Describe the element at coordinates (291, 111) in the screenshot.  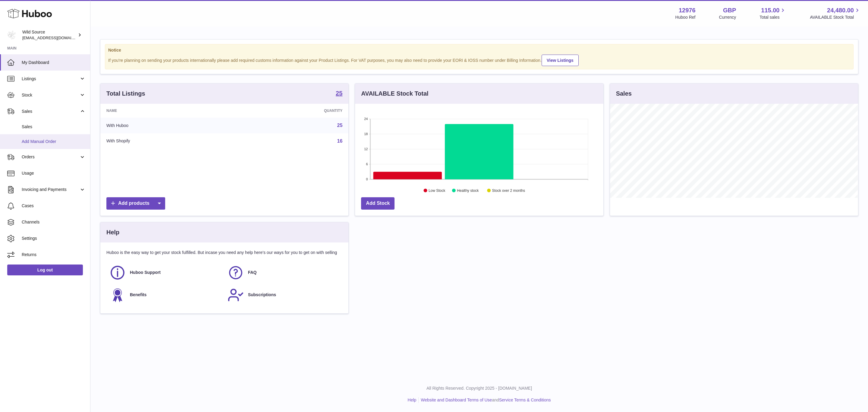
I see `th: Quantity` at that location.